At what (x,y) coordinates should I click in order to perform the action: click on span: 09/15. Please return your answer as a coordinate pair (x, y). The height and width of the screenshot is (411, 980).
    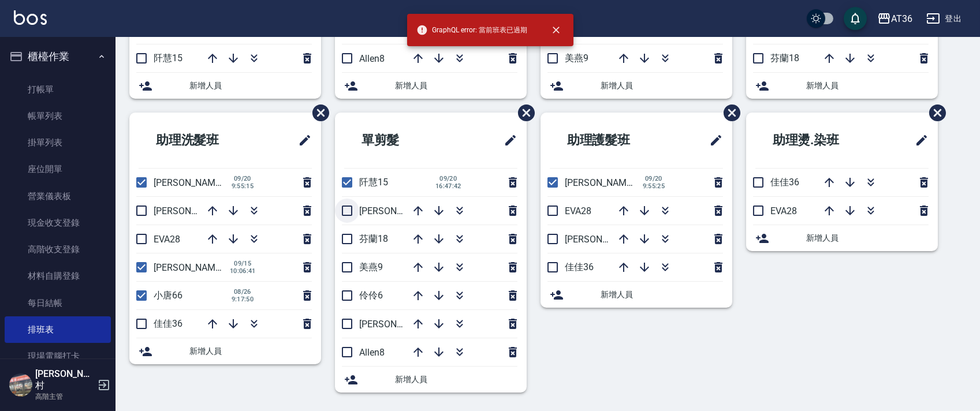
    Looking at the image, I should click on (243, 263).